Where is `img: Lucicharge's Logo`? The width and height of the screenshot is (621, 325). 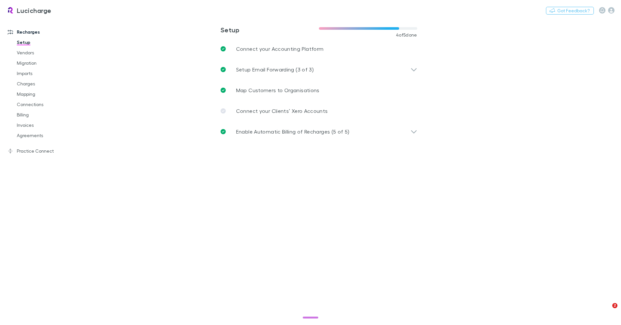
img: Lucicharge's Logo is located at coordinates (10, 10).